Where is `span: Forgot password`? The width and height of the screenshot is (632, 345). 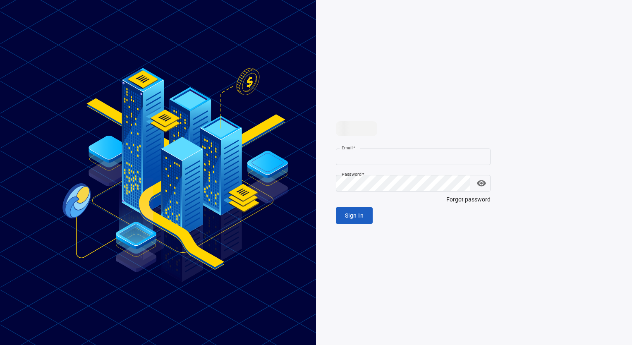
span: Forgot password is located at coordinates (413, 199).